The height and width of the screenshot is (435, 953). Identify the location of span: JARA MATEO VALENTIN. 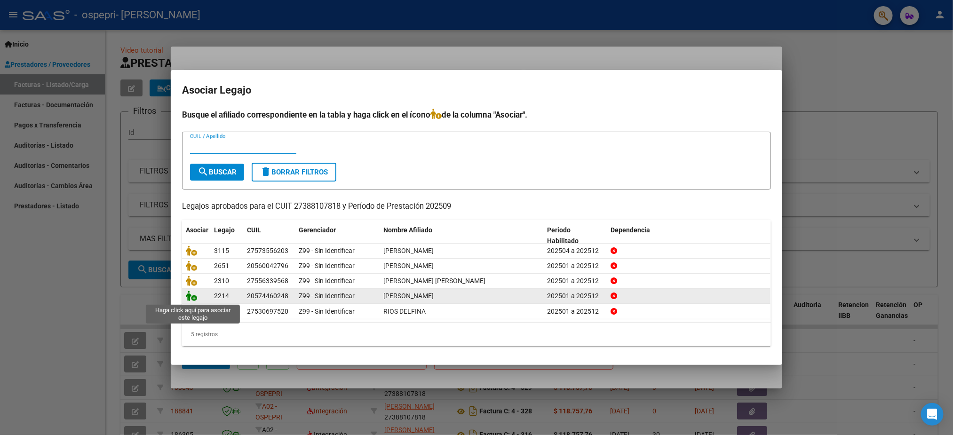
(408, 296).